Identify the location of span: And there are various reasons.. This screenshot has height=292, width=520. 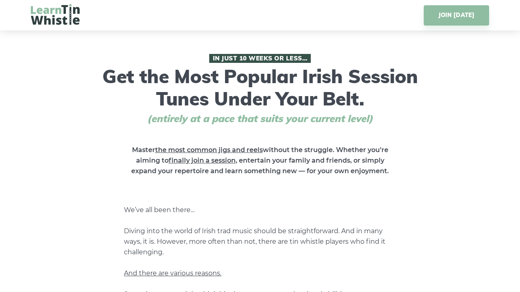
(173, 273).